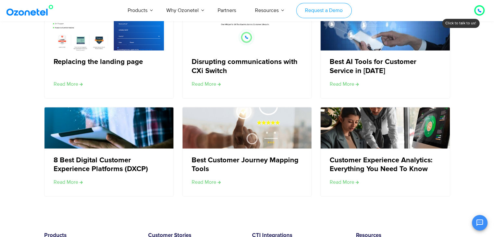 This screenshot has width=494, height=237. What do you see at coordinates (68, 84) in the screenshot?
I see `a: Read more about Replacing the landing page` at bounding box center [68, 84].